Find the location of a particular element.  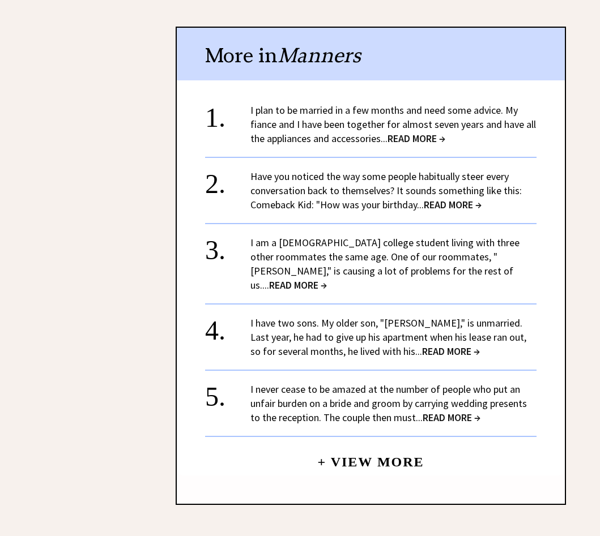

a: I plan to be married in a few months and need some advice. My fiance and I have been together for... is located at coordinates (393, 124).